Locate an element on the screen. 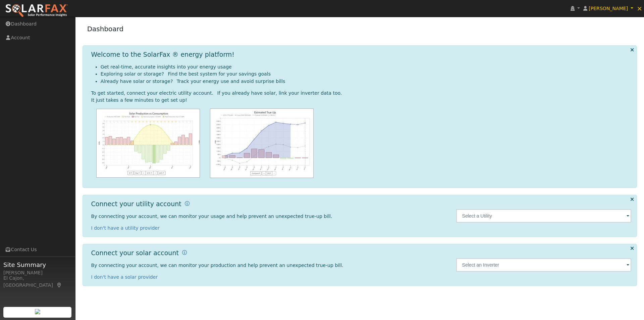 The width and height of the screenshot is (644, 320). li: Already have solar or storage? Track your energy use and avoid surprise bills is located at coordinates (366, 81).